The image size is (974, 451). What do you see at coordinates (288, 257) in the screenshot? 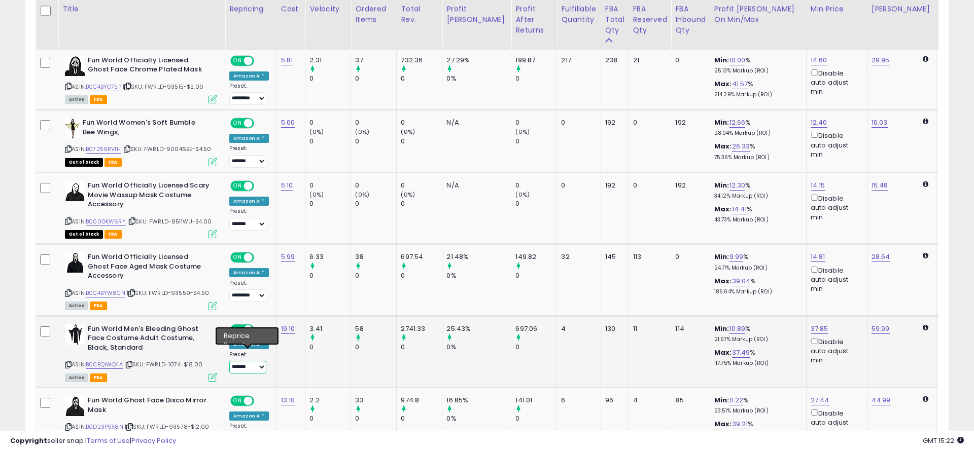
I see `a: 5.99` at bounding box center [288, 257].